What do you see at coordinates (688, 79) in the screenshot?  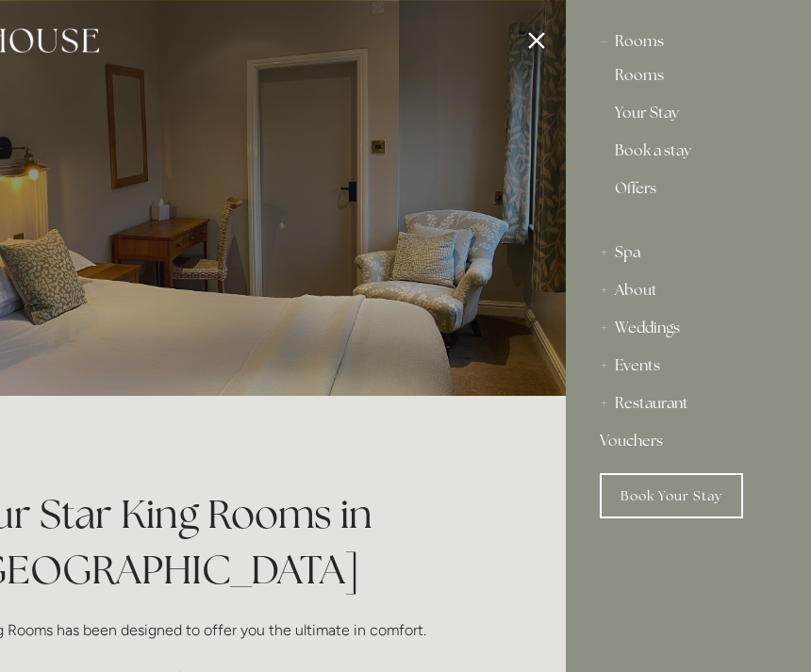 I see `a: Rooms` at bounding box center [688, 79].